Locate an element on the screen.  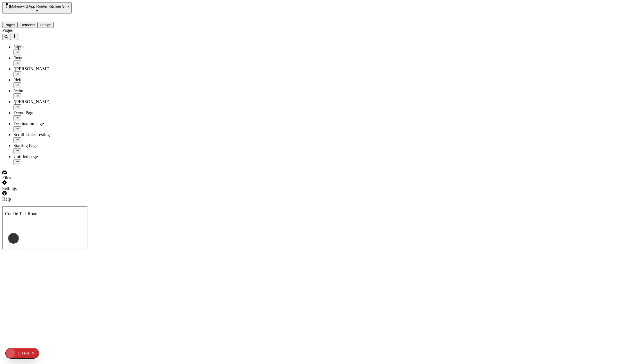
span: [Makeswift] App Router Kitchen Sink is located at coordinates (39, 6).